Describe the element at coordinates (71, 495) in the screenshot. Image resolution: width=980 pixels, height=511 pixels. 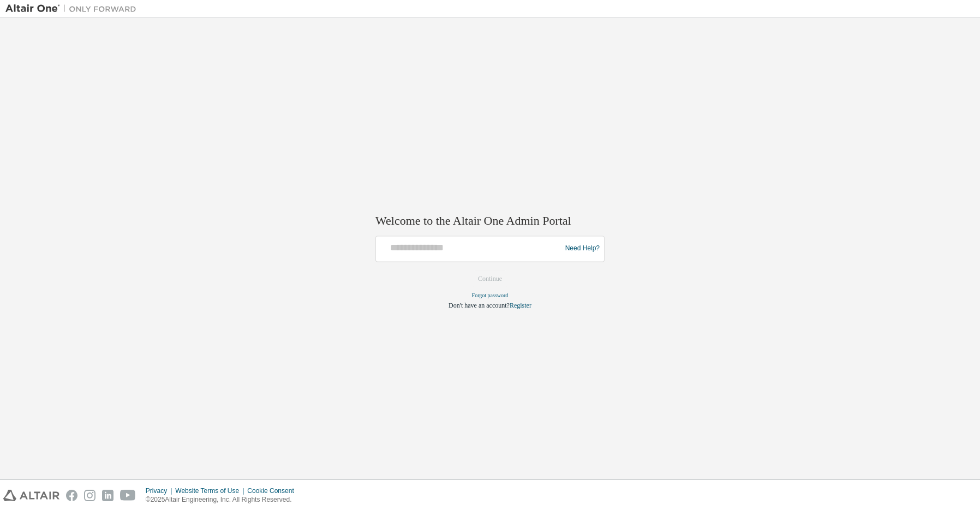
I see `img: facebook.svg` at that location.